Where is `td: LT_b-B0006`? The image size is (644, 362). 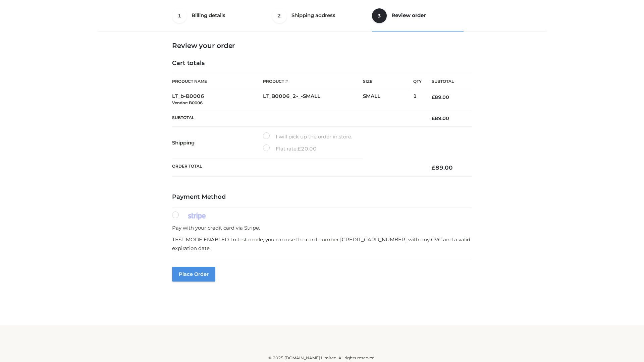 td: LT_b-B0006 is located at coordinates (218, 99).